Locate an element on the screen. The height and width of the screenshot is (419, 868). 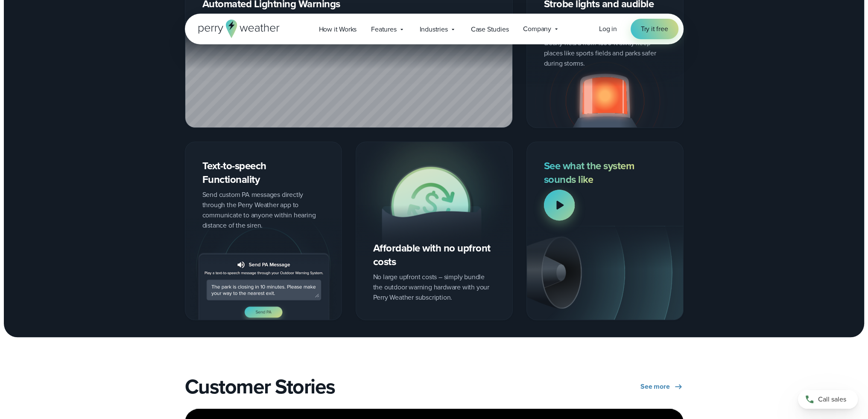
a: Log in is located at coordinates (608, 29).